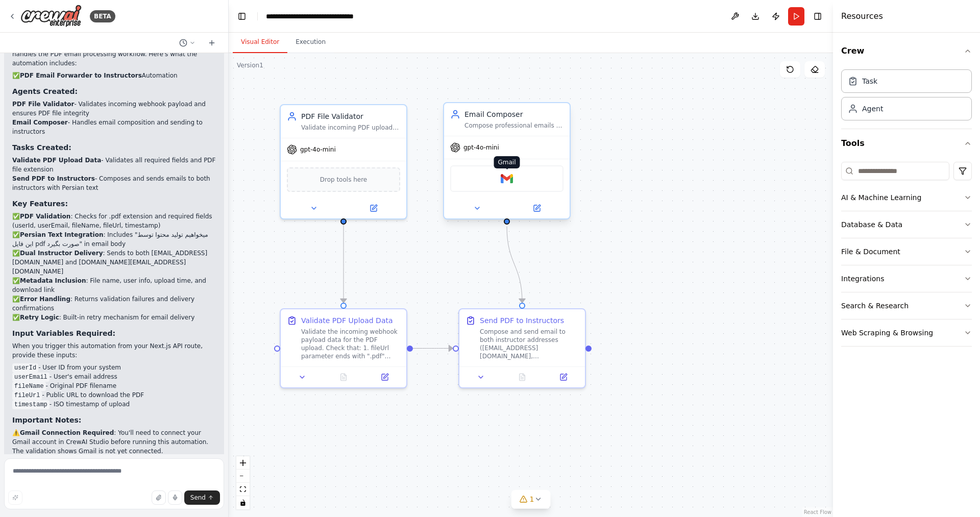  Describe the element at coordinates (242, 16) in the screenshot. I see `button: Hide left sidebar` at that location.